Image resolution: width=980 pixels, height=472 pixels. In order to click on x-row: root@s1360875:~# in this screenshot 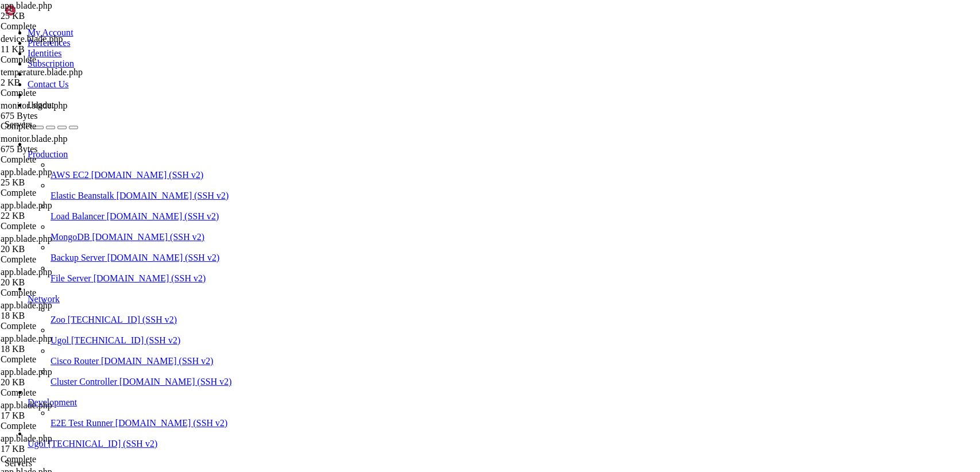, I will do `click(417, 292)`.